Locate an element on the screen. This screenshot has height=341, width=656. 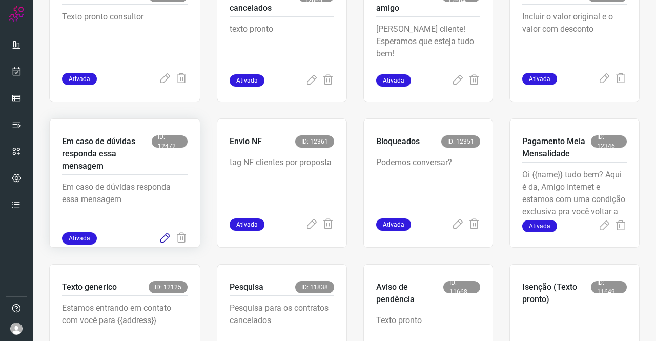
p: Oi {{name}} tudo bem? Aqui é da, Amigo Internet e estamos com uma condição exclusiva pra você vol... is located at coordinates (574, 194).